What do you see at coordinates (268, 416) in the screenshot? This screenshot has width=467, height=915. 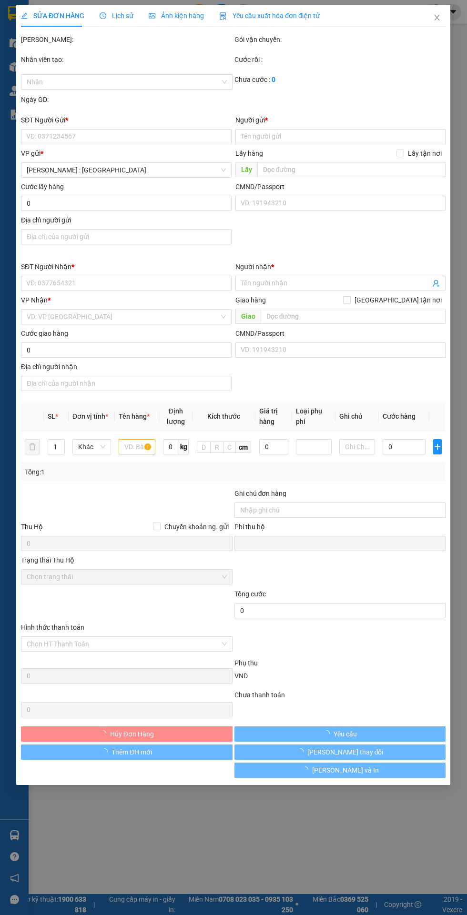 I see `span: Giá trị hàng` at bounding box center [268, 416].